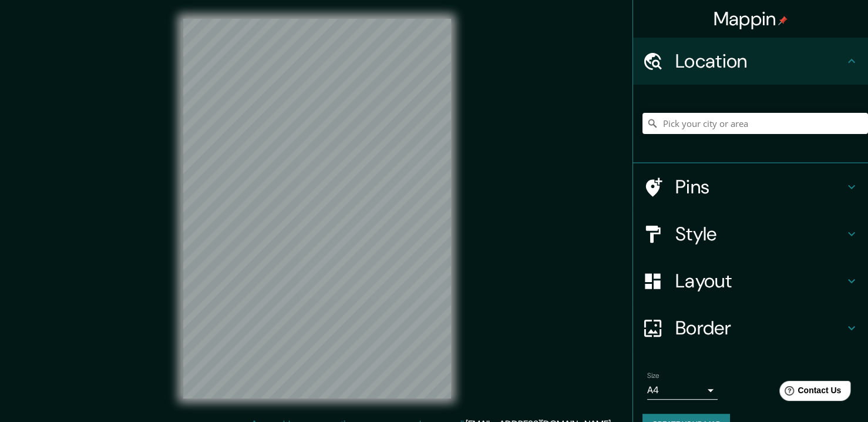 The height and width of the screenshot is (422, 868). I want to click on div: Style, so click(751, 234).